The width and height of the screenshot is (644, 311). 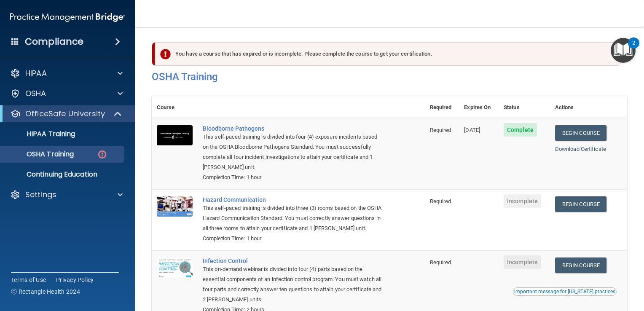 I want to click on button: Read this if you are a dental practitioner in the state of CA, so click(x=565, y=292).